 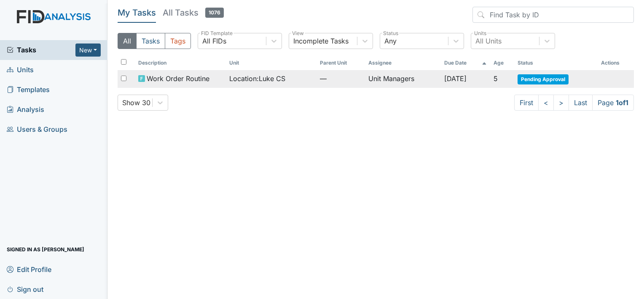 I want to click on th: Assignee, so click(x=403, y=63).